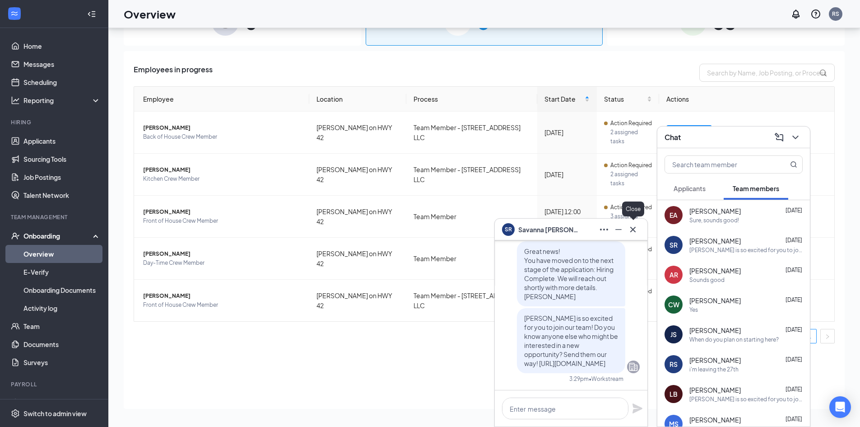 This screenshot has height=427, width=860. What do you see at coordinates (673, 137) in the screenshot?
I see `h3: Chat` at bounding box center [673, 137].